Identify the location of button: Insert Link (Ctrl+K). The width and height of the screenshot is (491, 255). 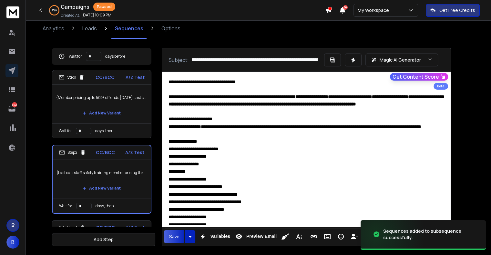
(314, 237).